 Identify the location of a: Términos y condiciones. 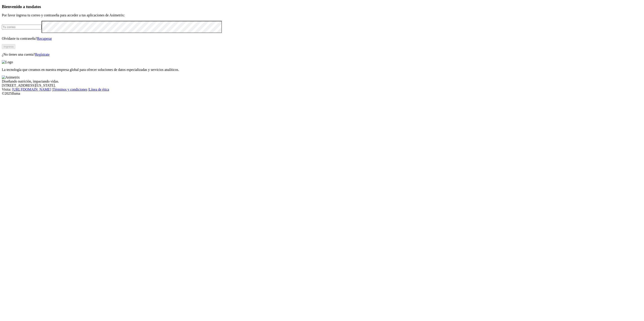
(70, 89).